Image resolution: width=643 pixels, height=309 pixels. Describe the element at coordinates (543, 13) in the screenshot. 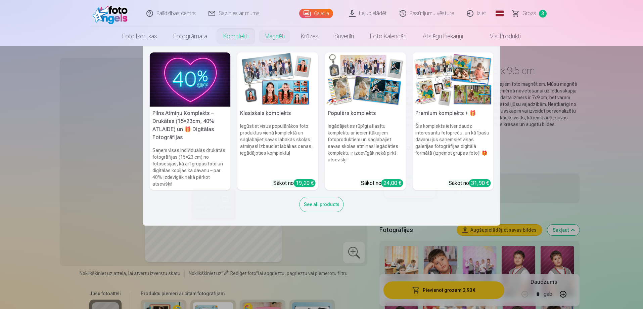

I see `span: 3` at that location.